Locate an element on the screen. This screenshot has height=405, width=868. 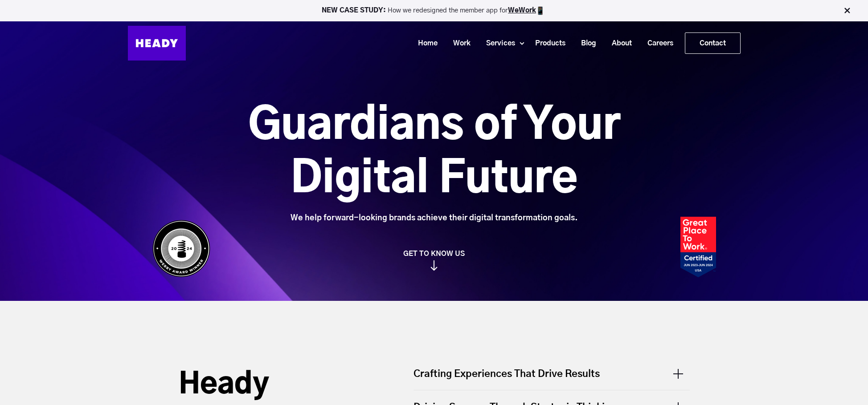
a: Home is located at coordinates (424, 43).